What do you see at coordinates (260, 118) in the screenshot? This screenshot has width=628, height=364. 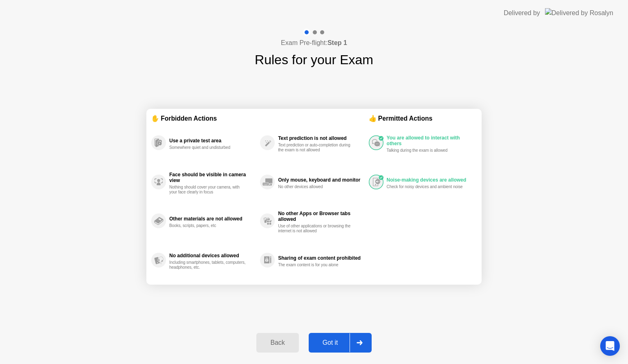 I see `div: ✋ Forbidden Actions` at bounding box center [260, 118].